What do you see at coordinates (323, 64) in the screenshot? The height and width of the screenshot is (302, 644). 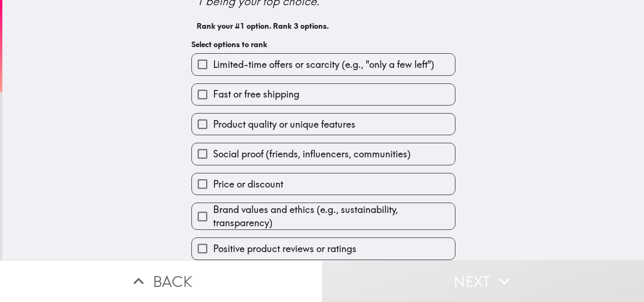 I see `button: Limited-time offers or scarcity (e.g., "only a few left")` at bounding box center [323, 64].